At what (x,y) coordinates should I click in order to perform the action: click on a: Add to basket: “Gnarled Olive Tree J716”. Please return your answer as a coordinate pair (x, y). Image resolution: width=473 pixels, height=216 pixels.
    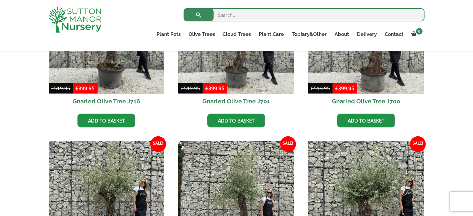
    Looking at the image, I should click on (106, 121).